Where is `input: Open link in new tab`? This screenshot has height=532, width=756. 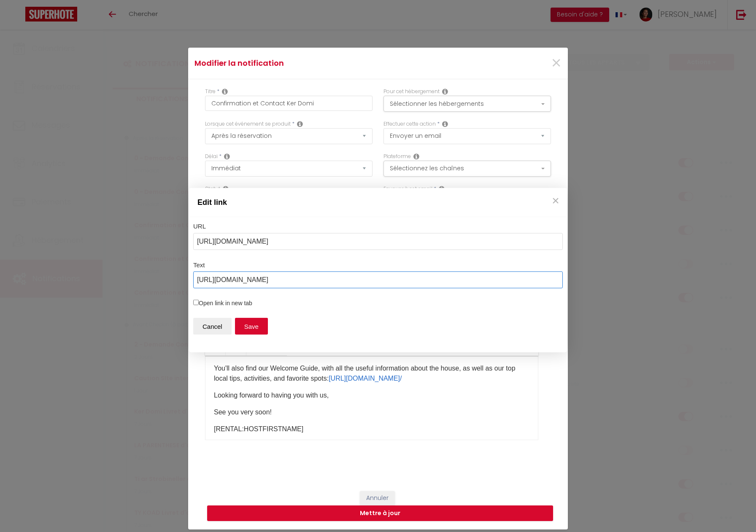 input: Open link in new tab is located at coordinates (195, 303).